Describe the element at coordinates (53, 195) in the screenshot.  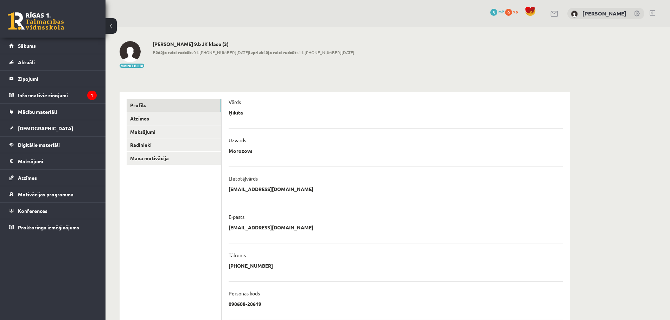
I see `a: Motivācijas programma` at that location.